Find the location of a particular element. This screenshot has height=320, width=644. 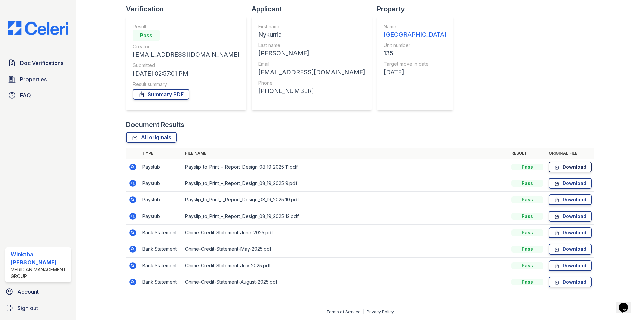

div: Nykurria is located at coordinates (312, 34).